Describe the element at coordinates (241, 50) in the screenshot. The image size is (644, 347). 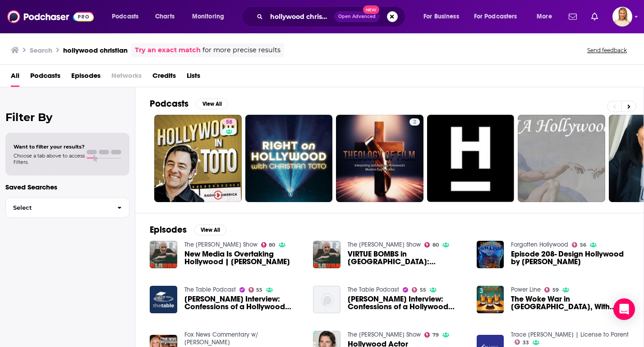
I see `span: for more precise results` at that location.